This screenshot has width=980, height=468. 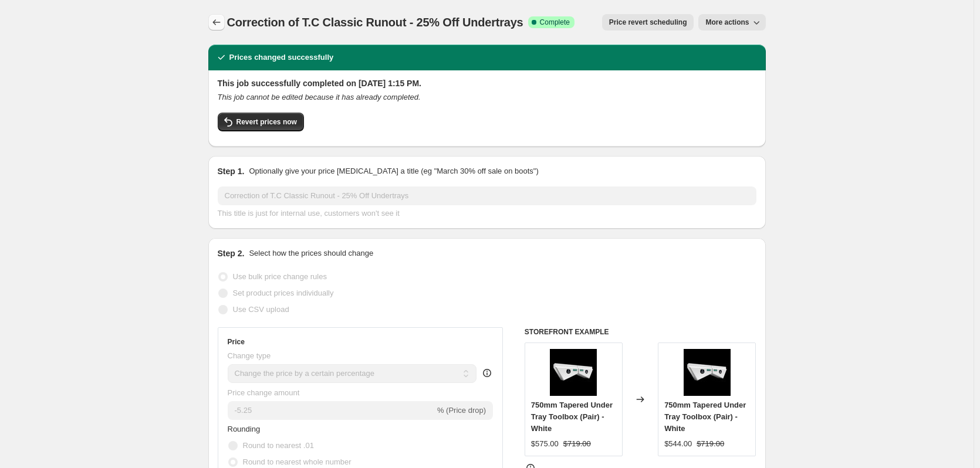 What do you see at coordinates (678, 444) in the screenshot?
I see `div: $544.00` at bounding box center [678, 444].